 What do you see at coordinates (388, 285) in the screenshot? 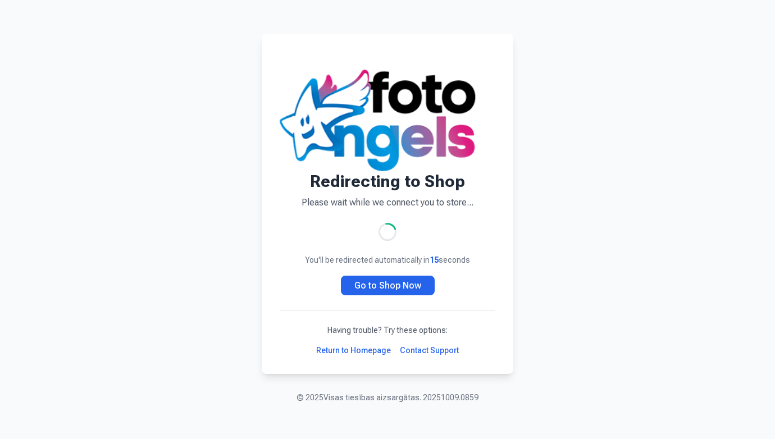
I see `a: Go to Shop Now` at bounding box center [388, 285].